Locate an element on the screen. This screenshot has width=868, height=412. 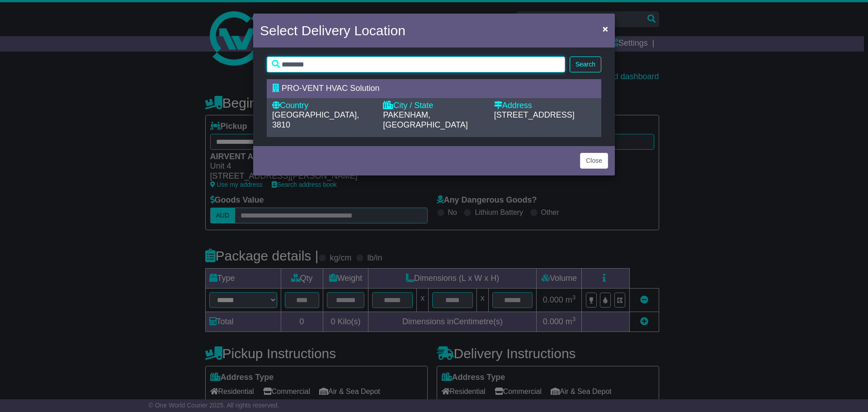
div: Address is located at coordinates (545, 106).